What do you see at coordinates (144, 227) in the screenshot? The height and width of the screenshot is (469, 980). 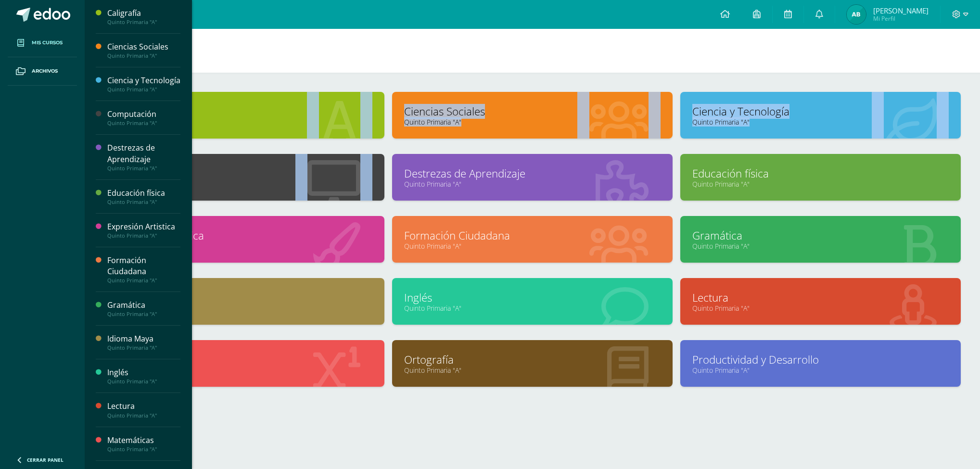 I see `div: Expresión Artistica` at bounding box center [144, 227].